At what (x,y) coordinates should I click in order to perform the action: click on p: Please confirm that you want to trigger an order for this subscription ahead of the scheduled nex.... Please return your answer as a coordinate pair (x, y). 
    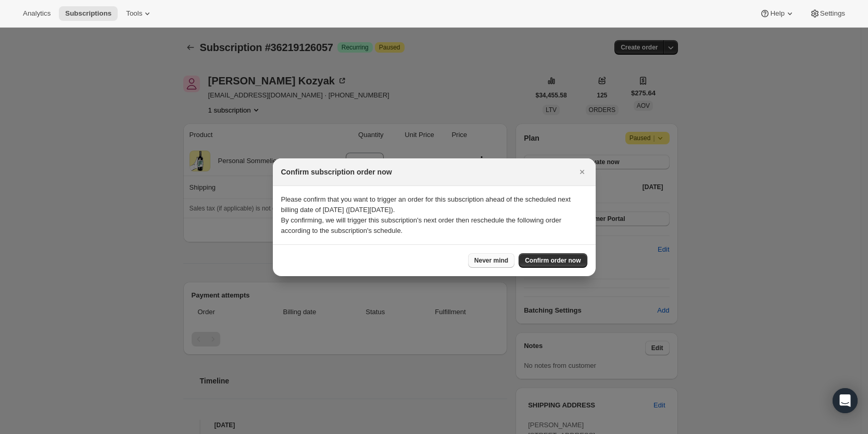
    Looking at the image, I should click on (434, 205).